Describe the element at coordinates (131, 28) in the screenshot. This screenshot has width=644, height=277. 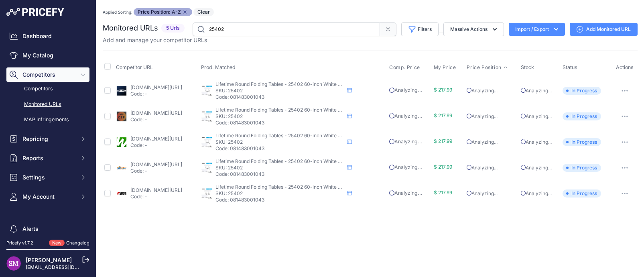
I see `h2: Monitored URLs` at that location.